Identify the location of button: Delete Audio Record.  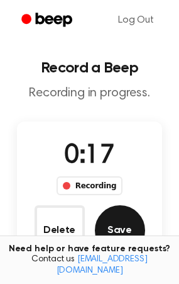
(60, 230).